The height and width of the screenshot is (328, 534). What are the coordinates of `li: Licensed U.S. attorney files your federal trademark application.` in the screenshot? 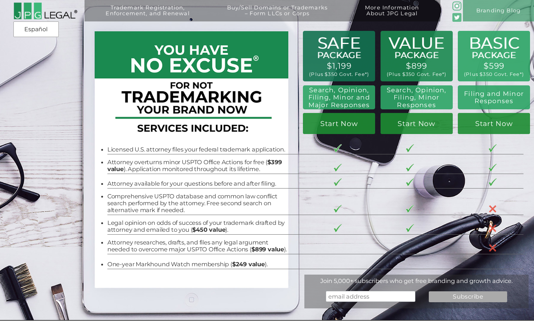 It's located at (197, 149).